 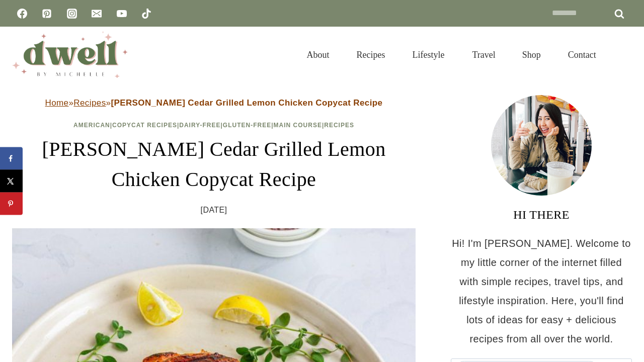 What do you see at coordinates (429, 55) in the screenshot?
I see `a: Lifestyle` at bounding box center [429, 55].